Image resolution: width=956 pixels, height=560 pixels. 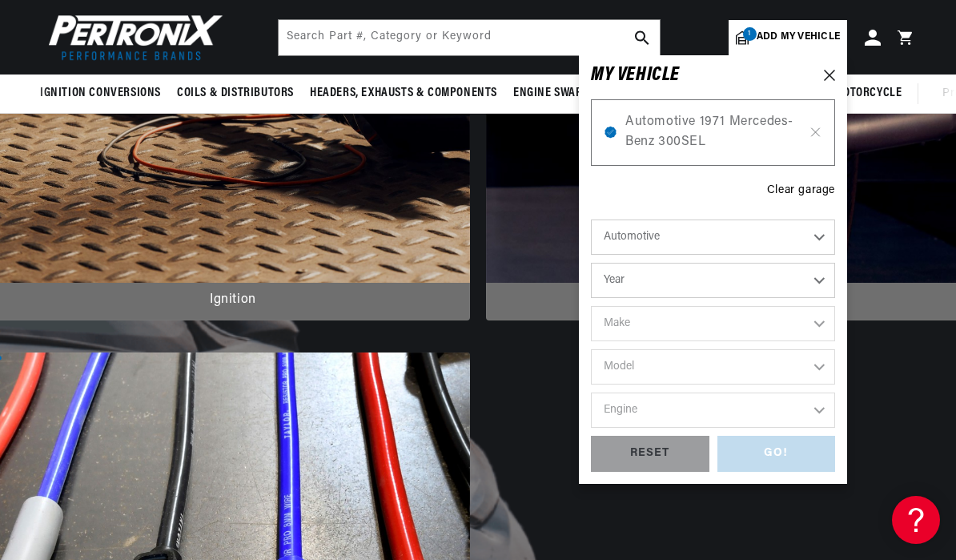 I want to click on a: 1Add my vehicle, so click(x=788, y=38).